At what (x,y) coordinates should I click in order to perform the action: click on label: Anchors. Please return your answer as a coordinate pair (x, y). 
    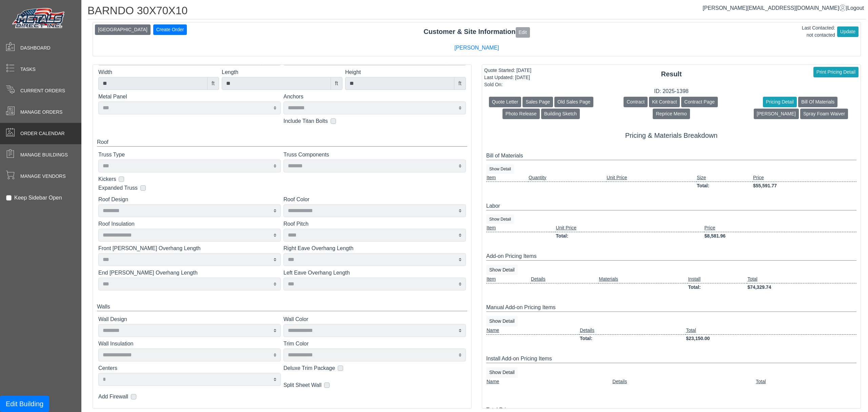
    Looking at the image, I should click on (375, 97).